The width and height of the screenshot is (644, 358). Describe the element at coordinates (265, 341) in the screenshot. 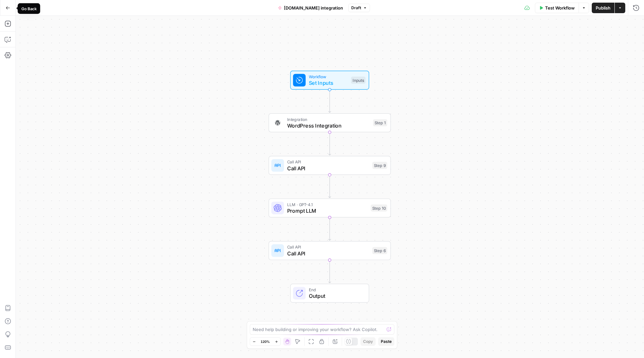

I see `span: 120%` at that location.